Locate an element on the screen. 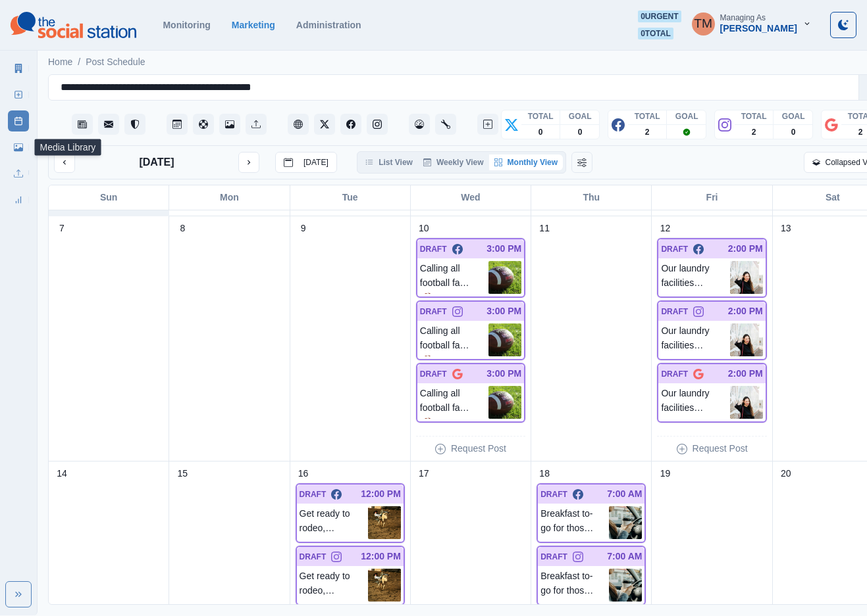 Image resolution: width=867 pixels, height=616 pixels. span: 0 urgent is located at coordinates (659, 17).